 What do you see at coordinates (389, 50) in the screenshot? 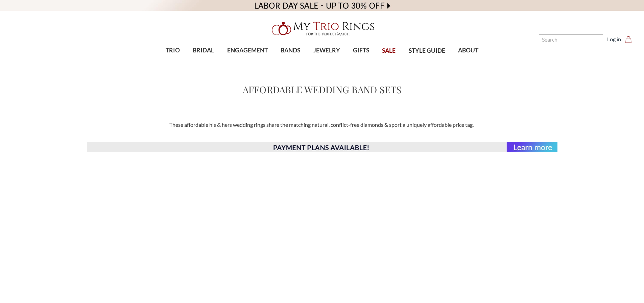
I see `a: SALE` at bounding box center [389, 50].